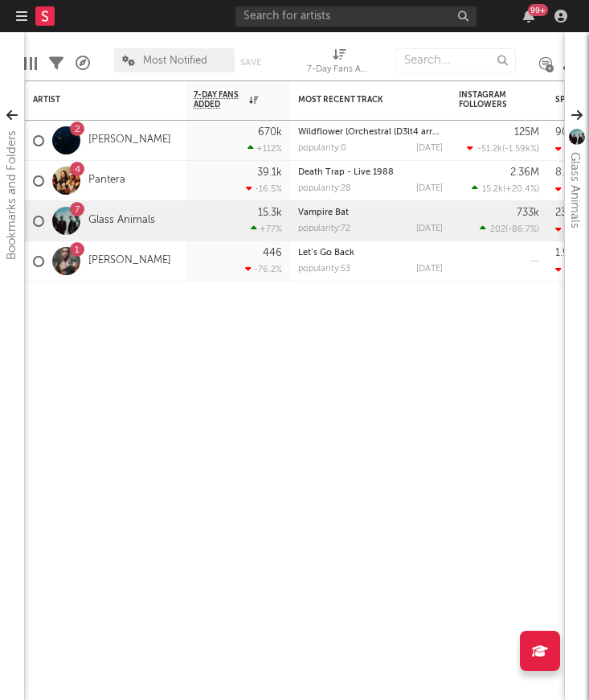  I want to click on input: Search for artists, so click(356, 16).